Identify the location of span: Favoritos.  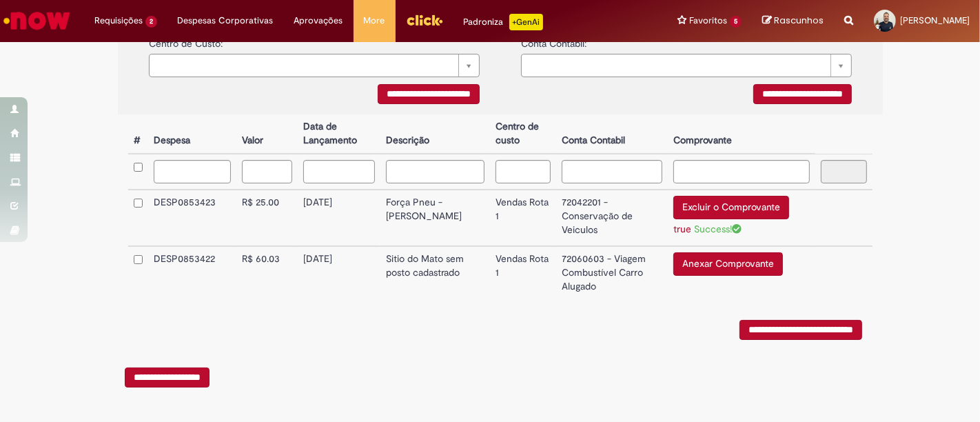
(708, 20).